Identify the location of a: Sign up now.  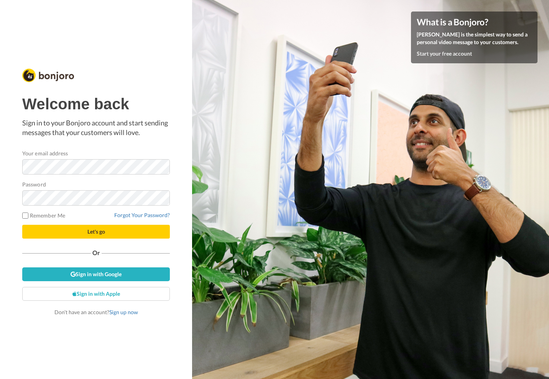
(124, 312).